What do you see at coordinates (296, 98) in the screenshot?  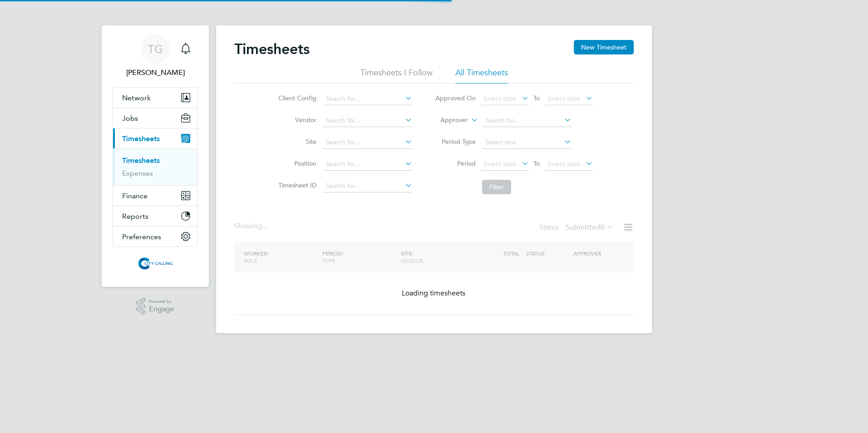 I see `label: Client Config` at bounding box center [296, 98].